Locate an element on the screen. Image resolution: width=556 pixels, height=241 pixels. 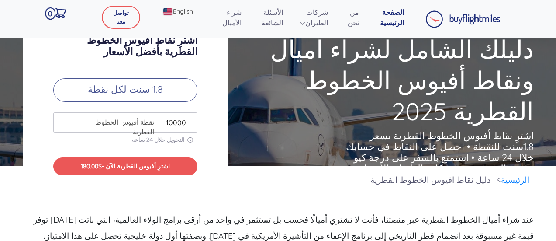
img: English is located at coordinates (168, 11).